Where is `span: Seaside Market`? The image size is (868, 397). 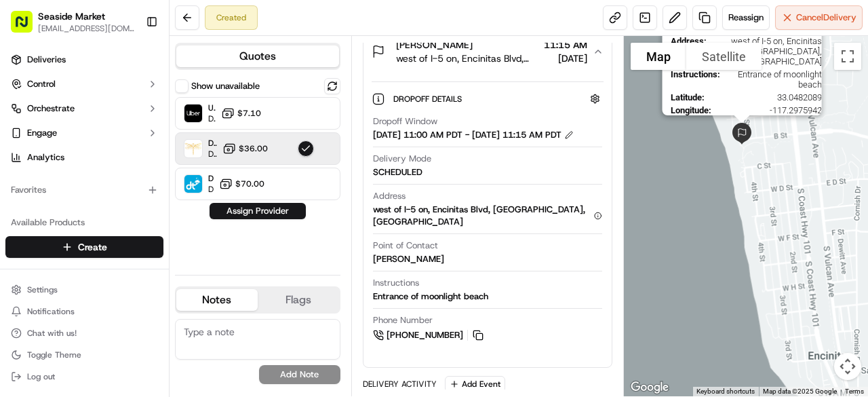 span: Seaside Market is located at coordinates (71, 16).